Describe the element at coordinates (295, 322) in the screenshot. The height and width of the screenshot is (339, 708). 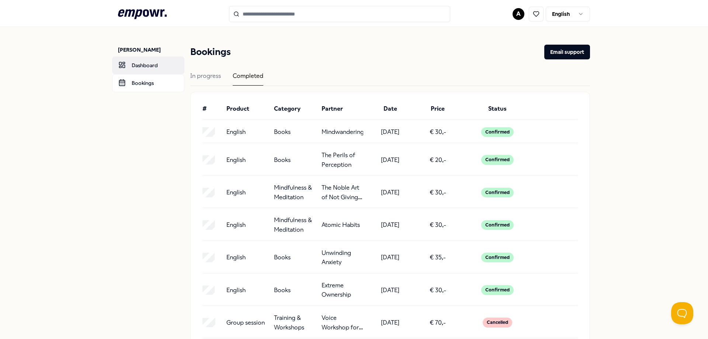
I see `p: Training & Workshops` at that location.